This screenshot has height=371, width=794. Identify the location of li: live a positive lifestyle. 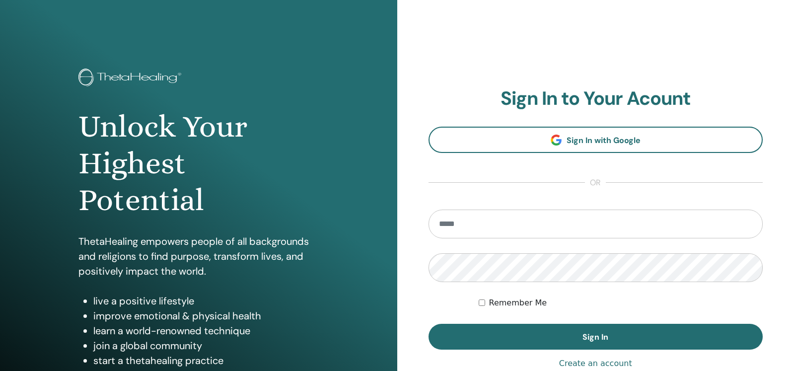
(206, 301).